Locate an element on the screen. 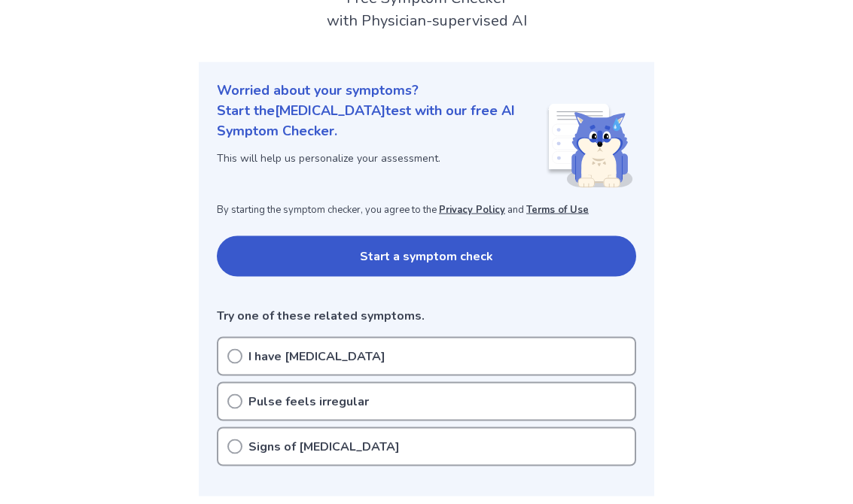 The image size is (853, 504). a: Terms of Use is located at coordinates (558, 210).